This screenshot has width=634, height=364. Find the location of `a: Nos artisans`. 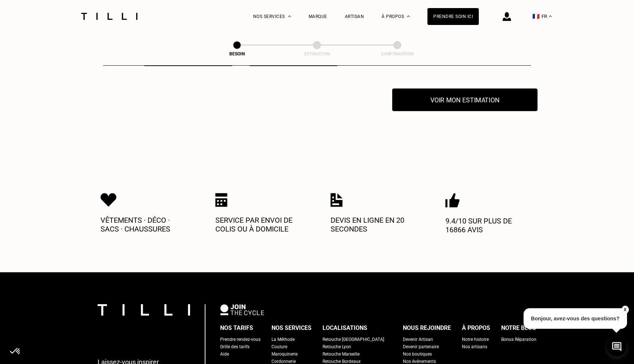

a: Nos artisans is located at coordinates (475, 347).